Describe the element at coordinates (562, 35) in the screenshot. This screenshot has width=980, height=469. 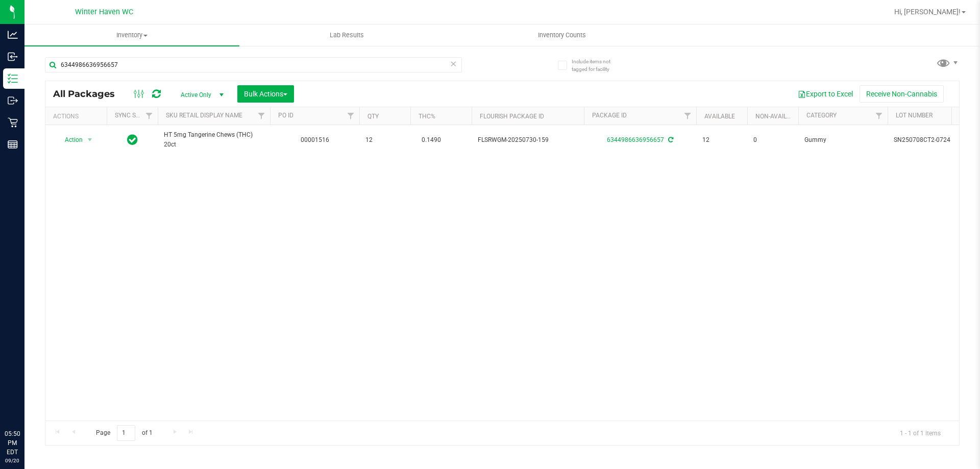
I see `span: Inventory Counts` at that location.